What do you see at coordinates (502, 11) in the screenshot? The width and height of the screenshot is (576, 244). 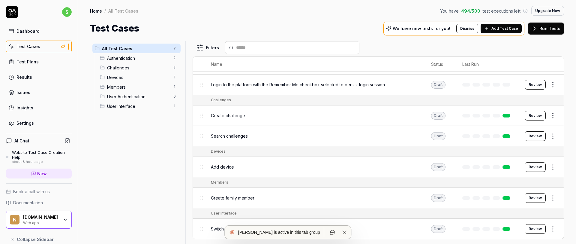 I see `span: test executions left` at bounding box center [502, 11].